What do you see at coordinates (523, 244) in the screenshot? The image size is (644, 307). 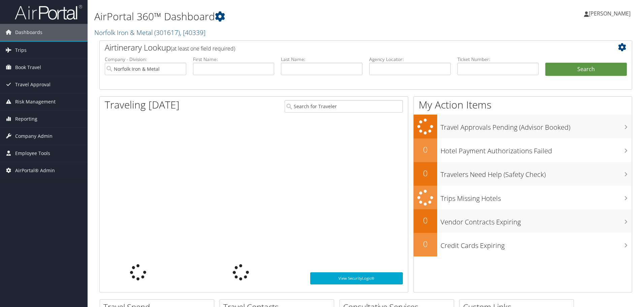 I see `a: 0Credit Cards Expiring` at bounding box center [523, 244].